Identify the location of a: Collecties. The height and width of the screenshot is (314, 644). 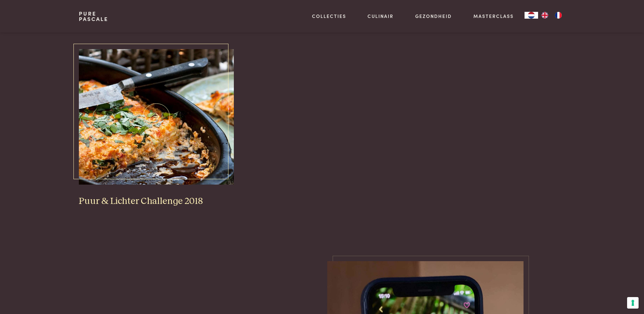
(329, 16).